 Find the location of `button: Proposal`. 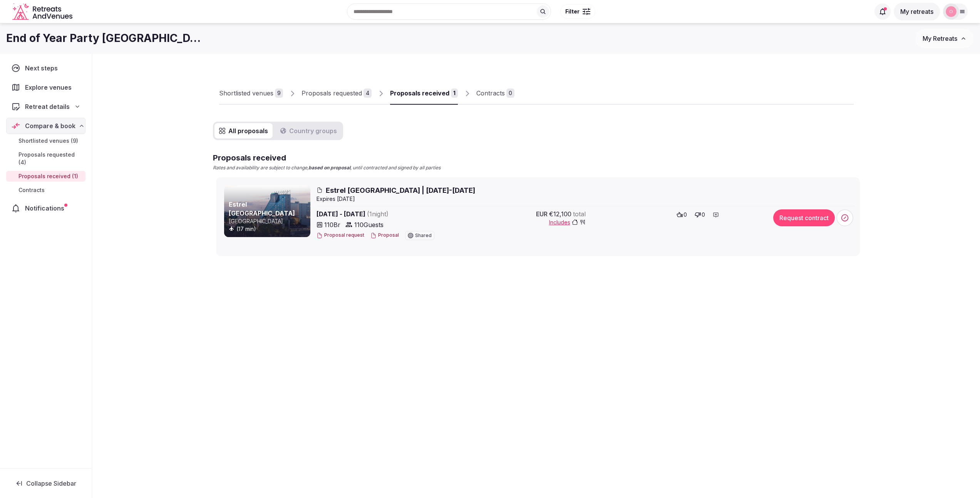

button: Proposal is located at coordinates (385, 235).